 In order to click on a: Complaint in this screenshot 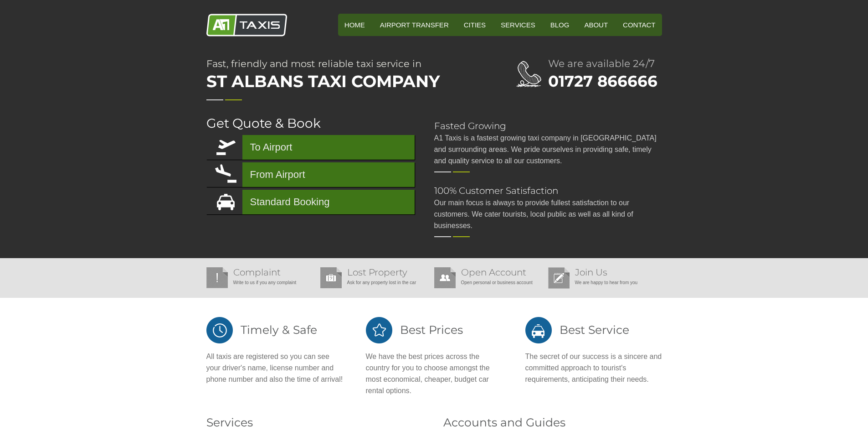, I will do `click(257, 272)`.